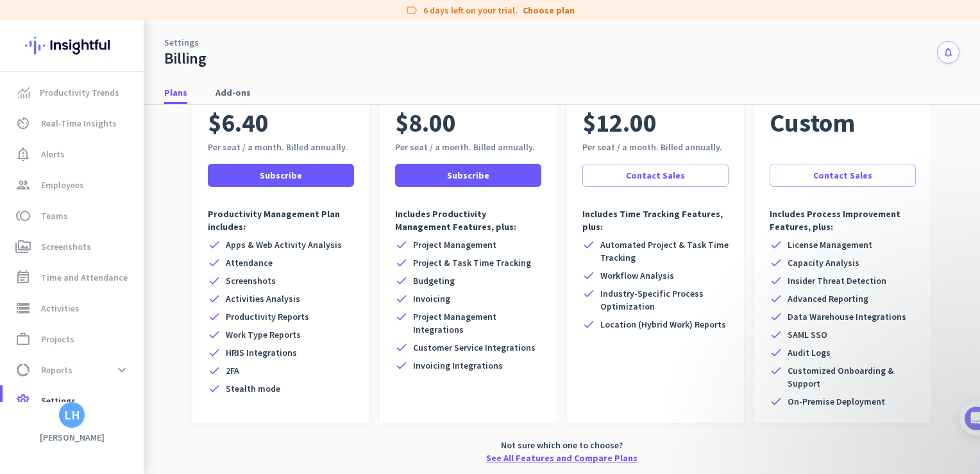 This screenshot has width=980, height=474. Describe the element at coordinates (96, 409) in the screenshot. I see `button: Messages` at that location.